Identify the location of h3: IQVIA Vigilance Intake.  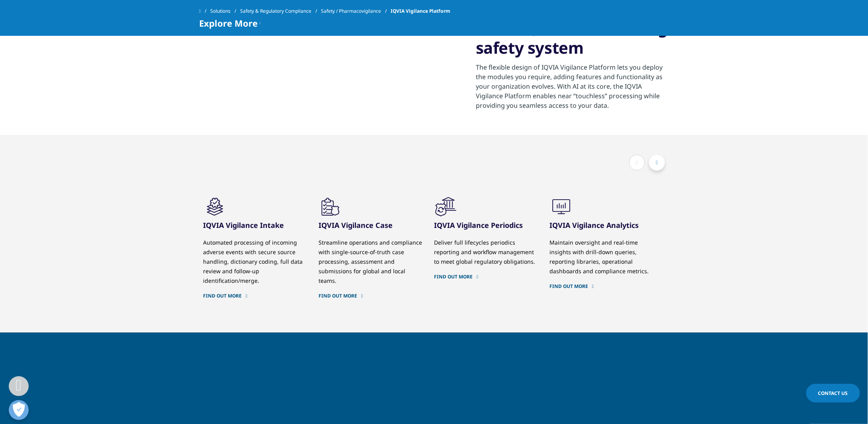
(255, 225).